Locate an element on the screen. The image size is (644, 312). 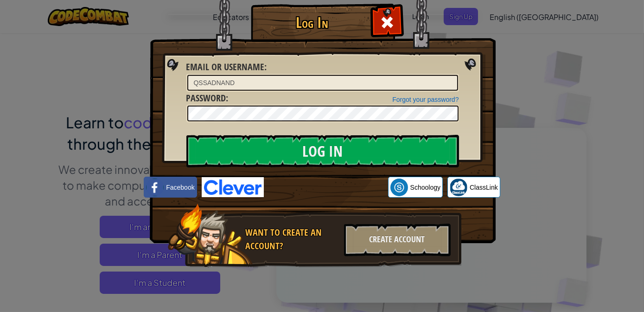
span: Facebook is located at coordinates (180, 187).